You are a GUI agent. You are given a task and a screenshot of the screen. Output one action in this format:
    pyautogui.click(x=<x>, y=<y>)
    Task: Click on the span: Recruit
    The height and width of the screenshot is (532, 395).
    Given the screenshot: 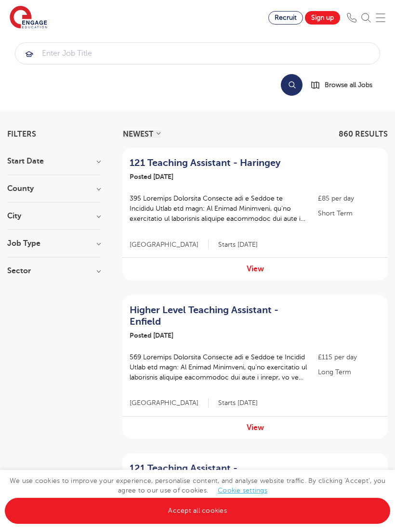 What is the action you would take?
    pyautogui.click(x=285, y=17)
    